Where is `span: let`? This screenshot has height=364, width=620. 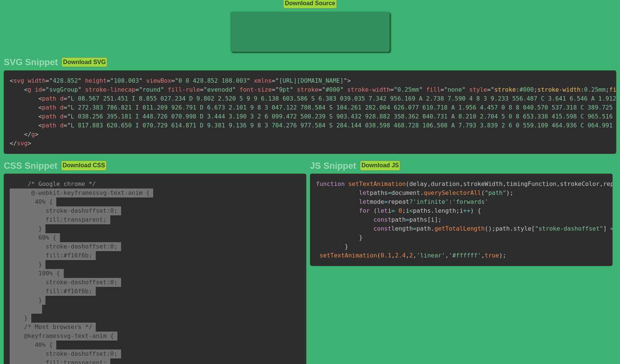 span: let is located at coordinates (364, 201).